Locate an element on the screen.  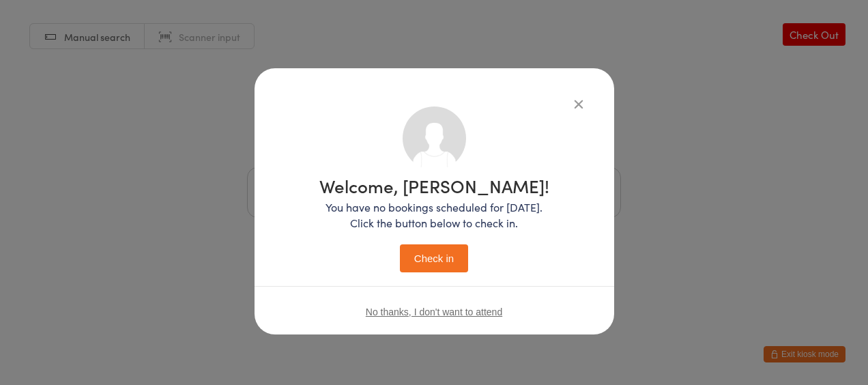
button: Check in is located at coordinates (434, 258).